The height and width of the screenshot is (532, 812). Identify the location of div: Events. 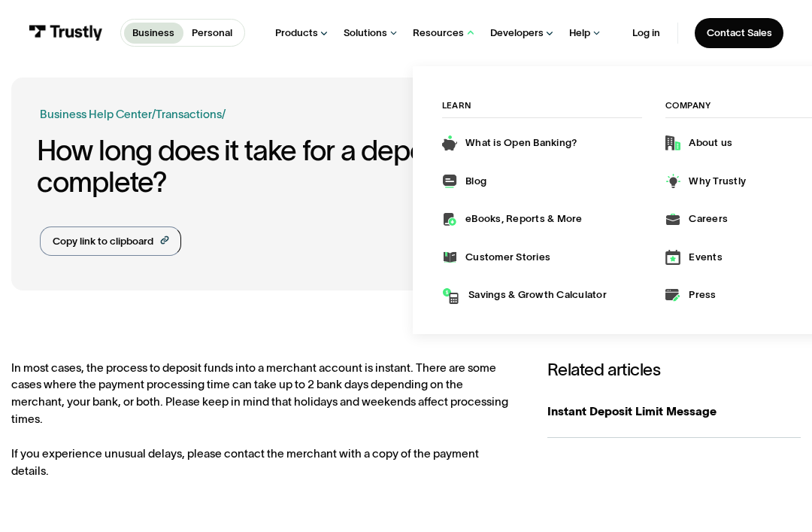
(706, 257).